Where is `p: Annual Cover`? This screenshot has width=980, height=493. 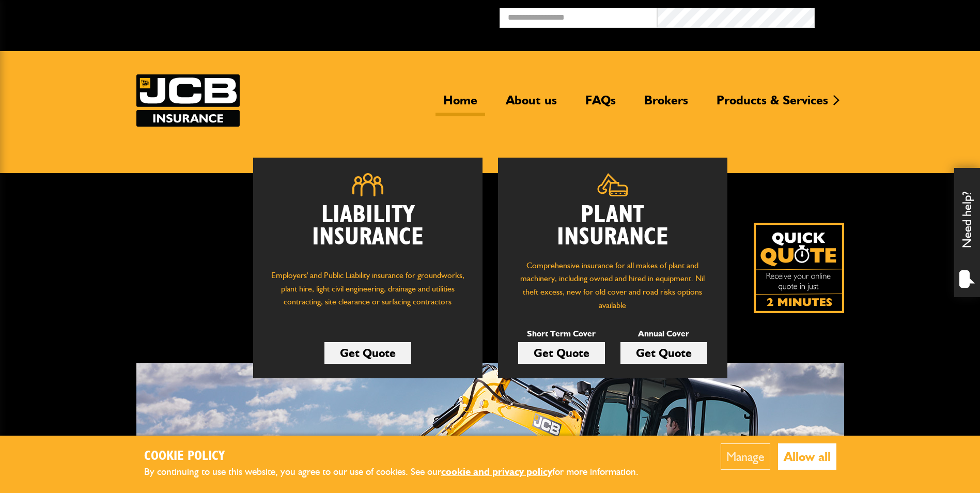
p: Annual Cover is located at coordinates (663, 334).